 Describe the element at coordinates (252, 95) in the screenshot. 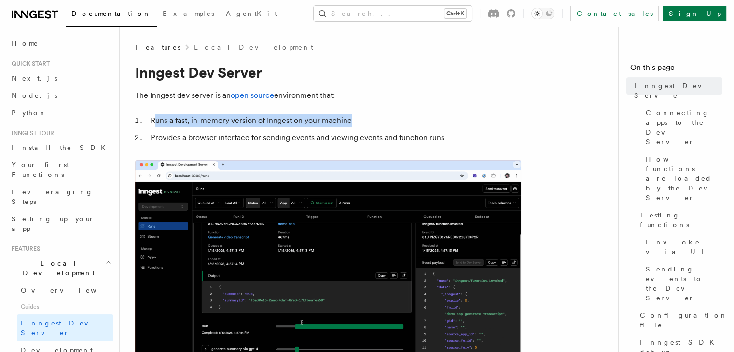

I see `a: open source` at that location.